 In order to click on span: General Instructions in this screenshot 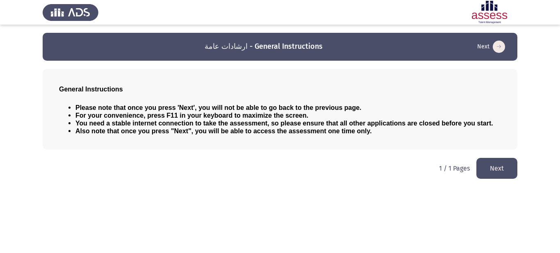, I will do `click(91, 89)`.